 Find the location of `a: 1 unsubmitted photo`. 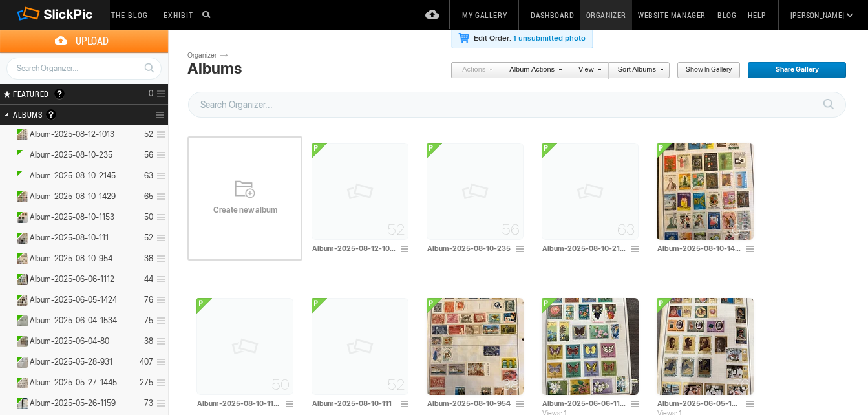

a: 1 unsubmitted photo is located at coordinates (549, 38).